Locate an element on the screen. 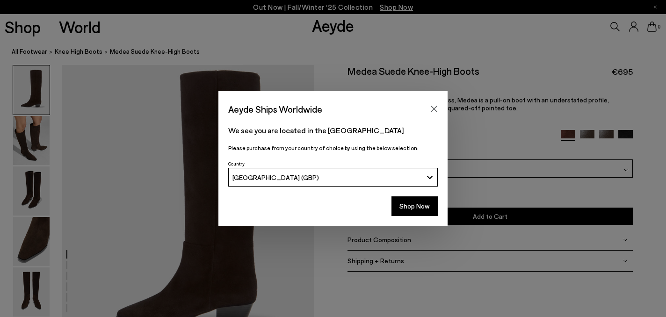 The width and height of the screenshot is (666, 317). span: Country is located at coordinates (236, 164).